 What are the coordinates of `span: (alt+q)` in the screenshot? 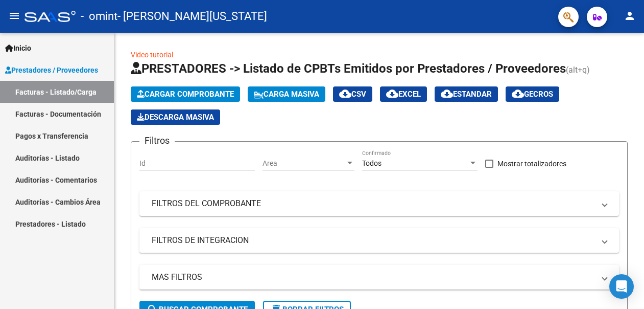 It's located at (577, 69).